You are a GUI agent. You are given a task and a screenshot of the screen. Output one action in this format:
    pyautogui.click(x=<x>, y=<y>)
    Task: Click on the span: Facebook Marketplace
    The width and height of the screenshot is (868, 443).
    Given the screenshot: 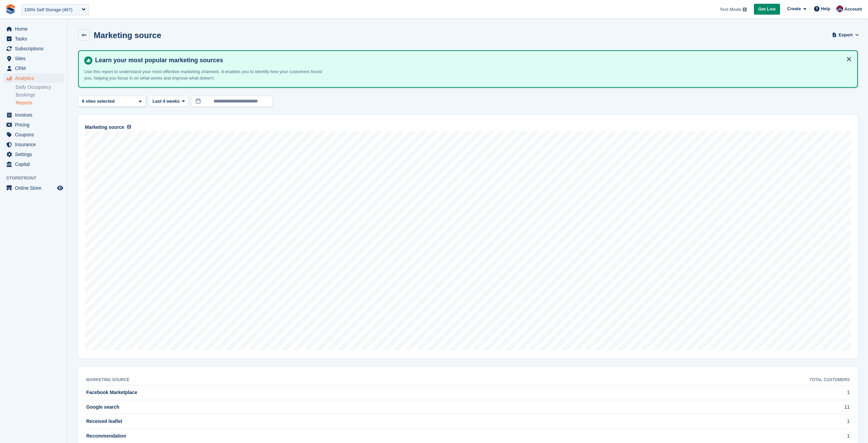 What is the action you would take?
    pyautogui.click(x=112, y=392)
    